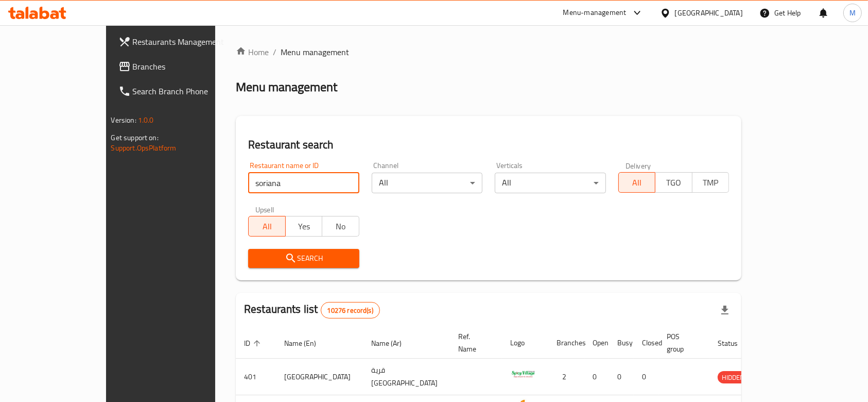  Describe the element at coordinates (474, 343) in the screenshot. I see `span: Ref. Name` at that location.